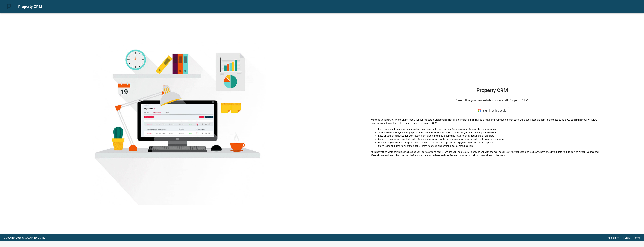 The image size is (644, 247). I want to click on a: Disclosure, so click(613, 238).